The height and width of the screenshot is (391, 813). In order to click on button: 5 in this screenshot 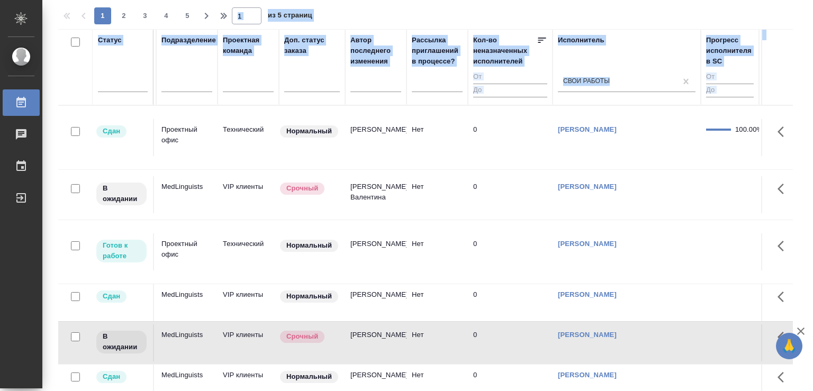, I will do `click(187, 16)`.